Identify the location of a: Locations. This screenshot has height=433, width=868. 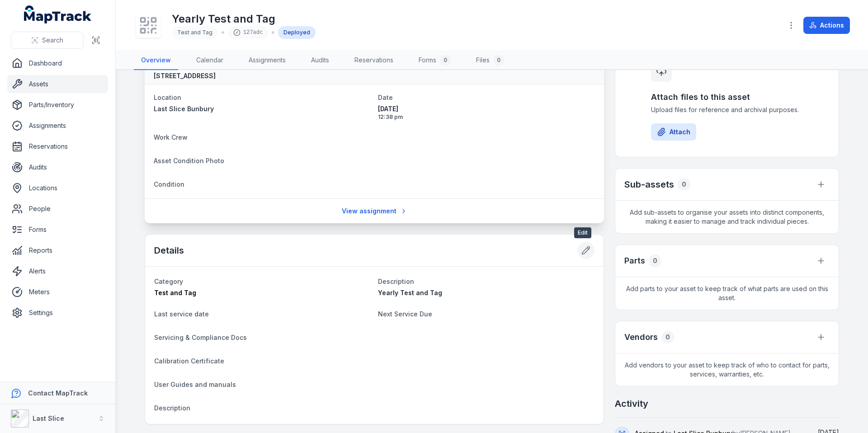
(57, 188).